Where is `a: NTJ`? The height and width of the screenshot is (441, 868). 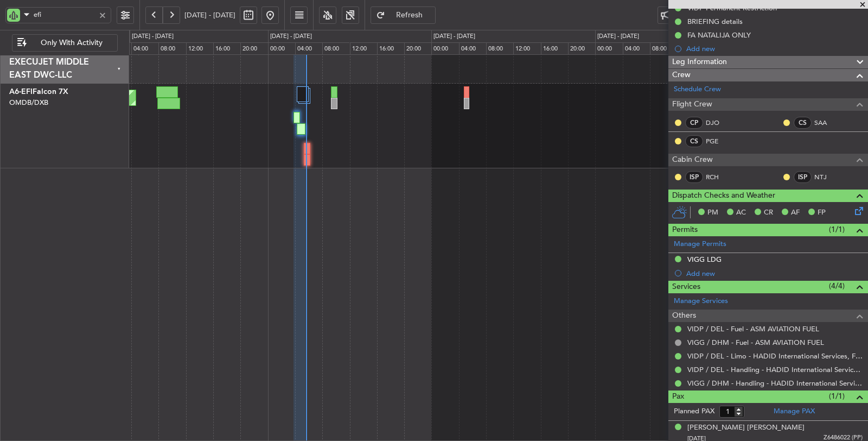 a: NTJ is located at coordinates (827, 177).